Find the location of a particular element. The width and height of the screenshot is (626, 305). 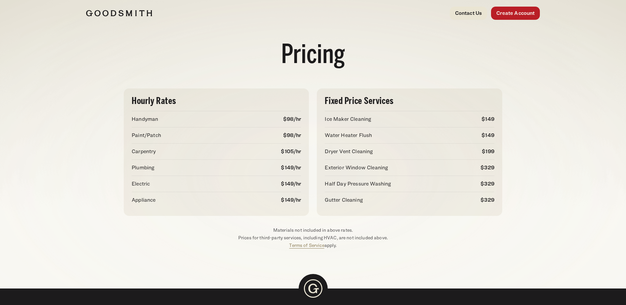

p: $105/hr is located at coordinates (291, 151).